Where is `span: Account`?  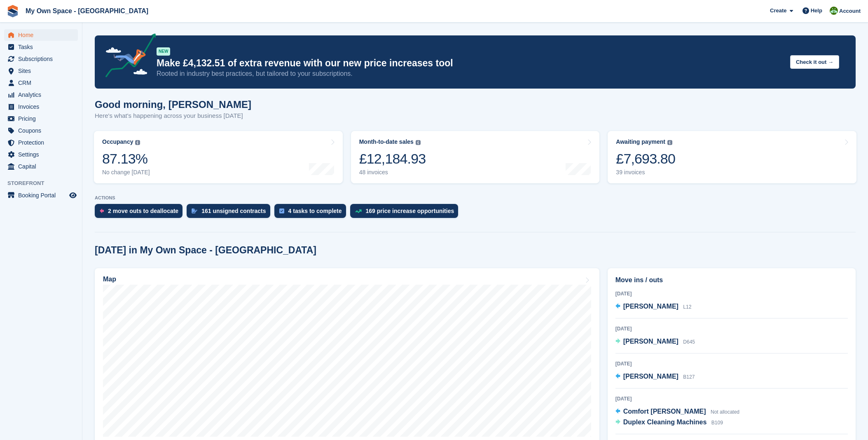
span: Account is located at coordinates (850, 11).